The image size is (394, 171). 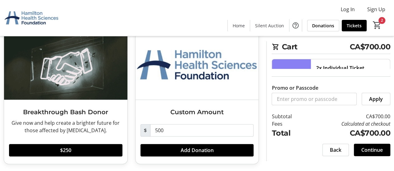 I want to click on a: Home, so click(x=238, y=26).